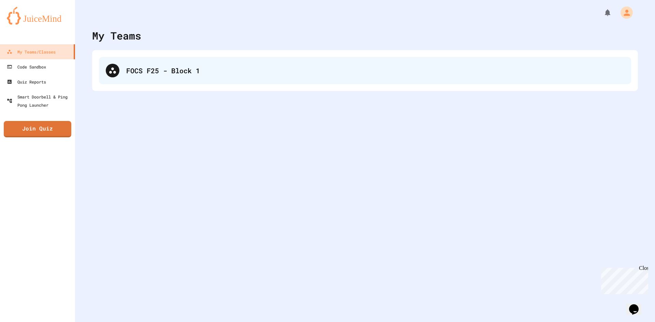 This screenshot has height=322, width=655. Describe the element at coordinates (117, 35) in the screenshot. I see `div: My Teams` at that location.